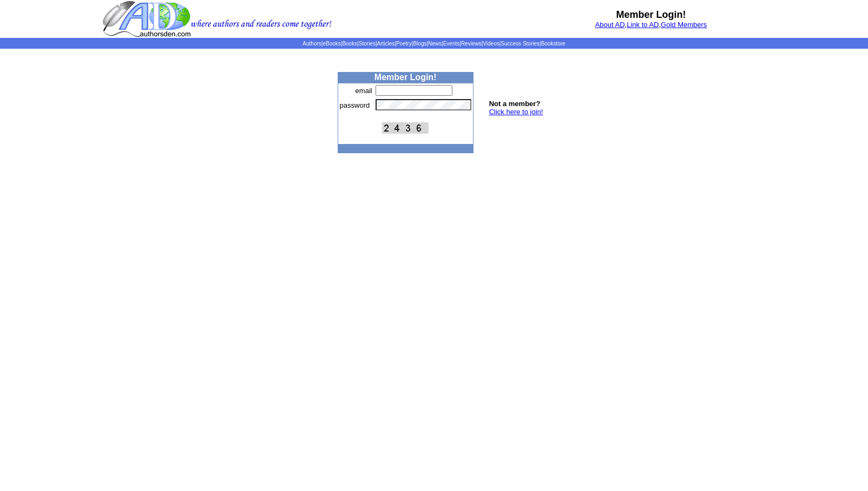  What do you see at coordinates (355, 105) in the screenshot?
I see `font: password` at bounding box center [355, 105].